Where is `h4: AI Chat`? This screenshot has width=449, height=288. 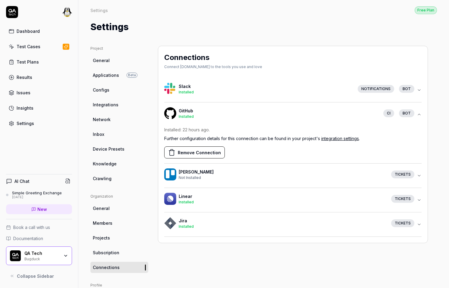 h4: AI Chat is located at coordinates (22, 181).